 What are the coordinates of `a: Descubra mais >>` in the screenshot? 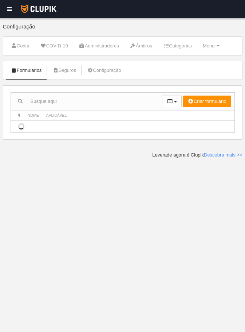 It's located at (223, 155).